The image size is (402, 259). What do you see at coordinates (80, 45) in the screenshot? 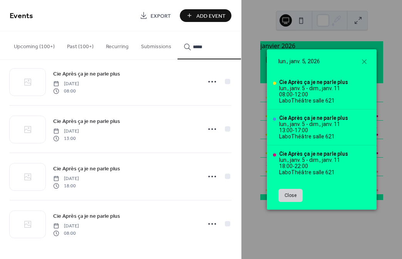
I see `button: Past (100+)` at bounding box center [80, 45].